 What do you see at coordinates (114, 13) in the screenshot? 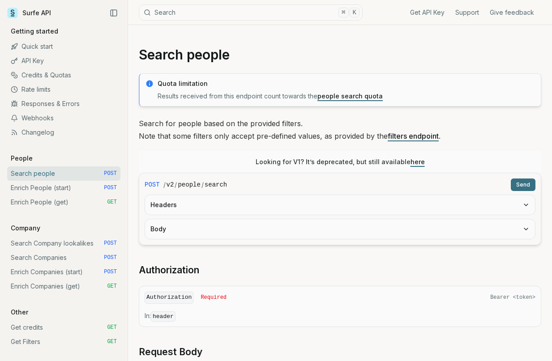
I see `button: Collapse Sidebar` at bounding box center [114, 13].